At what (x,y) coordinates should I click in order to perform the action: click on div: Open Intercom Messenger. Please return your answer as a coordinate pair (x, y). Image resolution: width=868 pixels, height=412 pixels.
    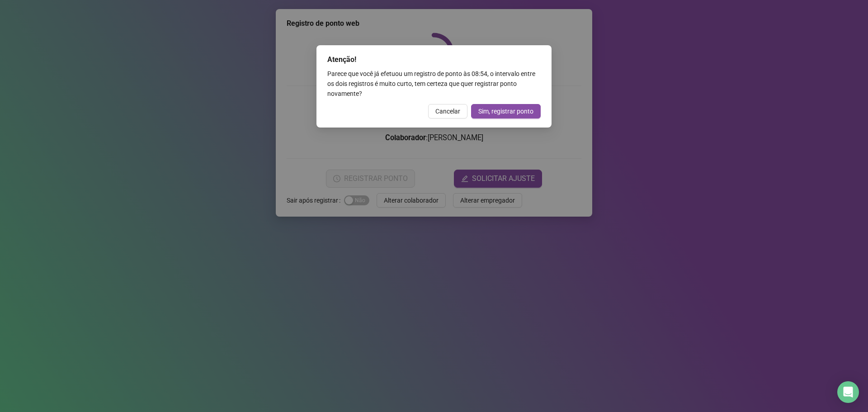
    Looking at the image, I should click on (848, 392).